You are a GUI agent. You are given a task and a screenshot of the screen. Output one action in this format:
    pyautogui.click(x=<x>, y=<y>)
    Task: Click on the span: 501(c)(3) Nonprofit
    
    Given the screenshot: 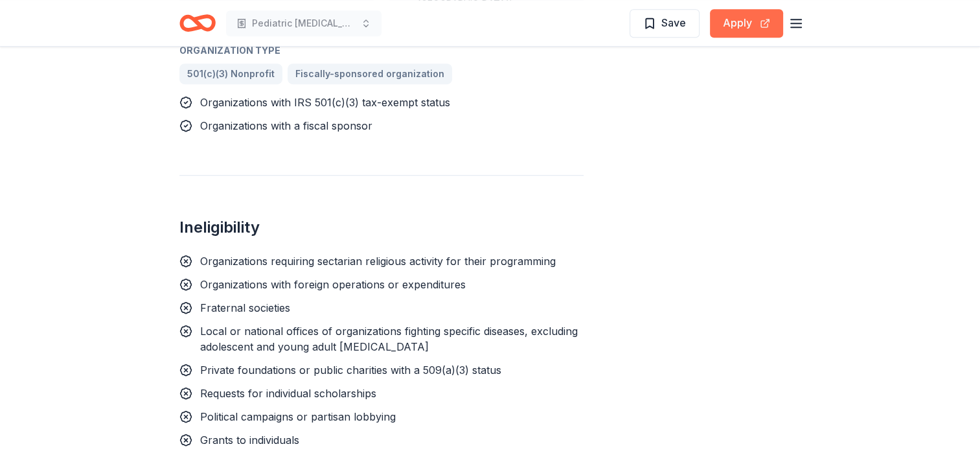 What is the action you would take?
    pyautogui.click(x=231, y=74)
    